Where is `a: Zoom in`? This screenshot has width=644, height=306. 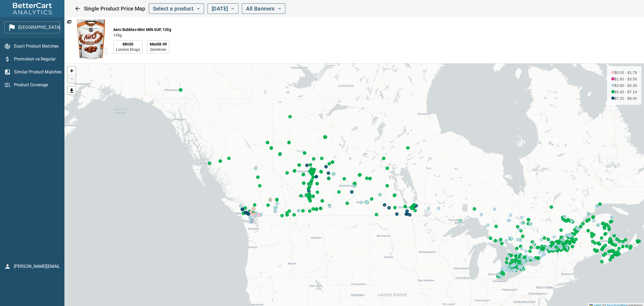 a: Zoom in is located at coordinates (72, 71).